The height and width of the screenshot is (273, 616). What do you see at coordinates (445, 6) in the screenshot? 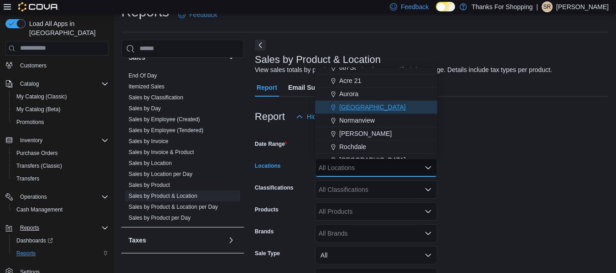
I see `input: Dark Mode` at bounding box center [445, 6].